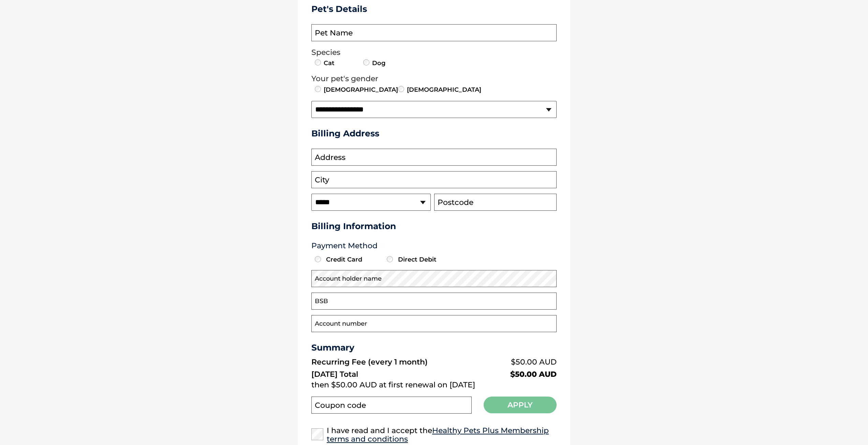  What do you see at coordinates (341, 405) in the screenshot?
I see `label: Coupon code` at bounding box center [341, 405].